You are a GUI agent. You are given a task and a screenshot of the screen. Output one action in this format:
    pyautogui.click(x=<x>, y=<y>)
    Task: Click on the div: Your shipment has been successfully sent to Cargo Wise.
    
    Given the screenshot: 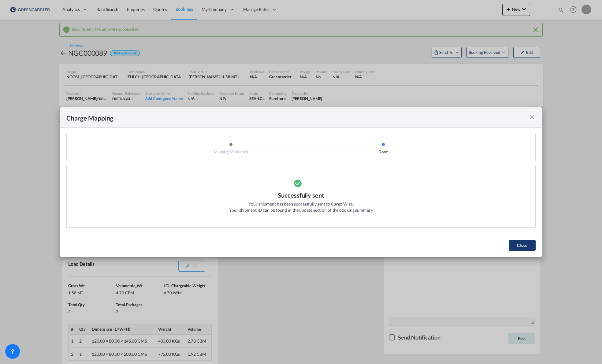 What is the action you would take?
    pyautogui.click(x=301, y=204)
    